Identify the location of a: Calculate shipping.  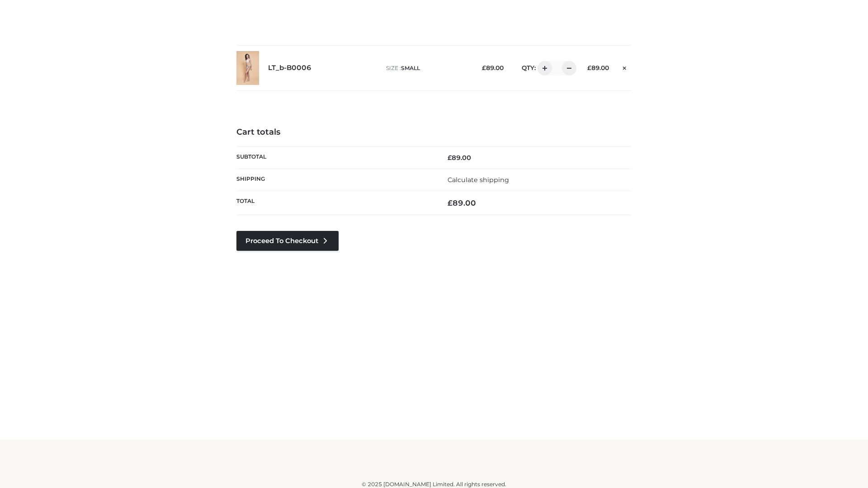
(478, 180).